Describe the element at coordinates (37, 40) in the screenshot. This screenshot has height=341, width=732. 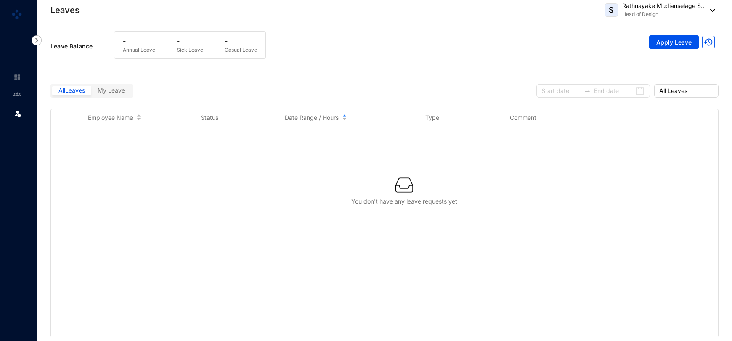
I see `img: nav-icon-right.af6afadce00d159da59955279c43614e.svg` at that location.